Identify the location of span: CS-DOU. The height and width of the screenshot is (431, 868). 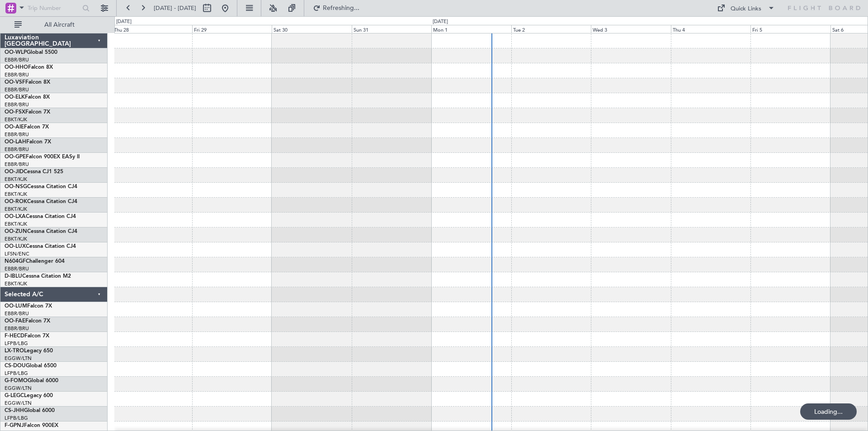
(15, 366).